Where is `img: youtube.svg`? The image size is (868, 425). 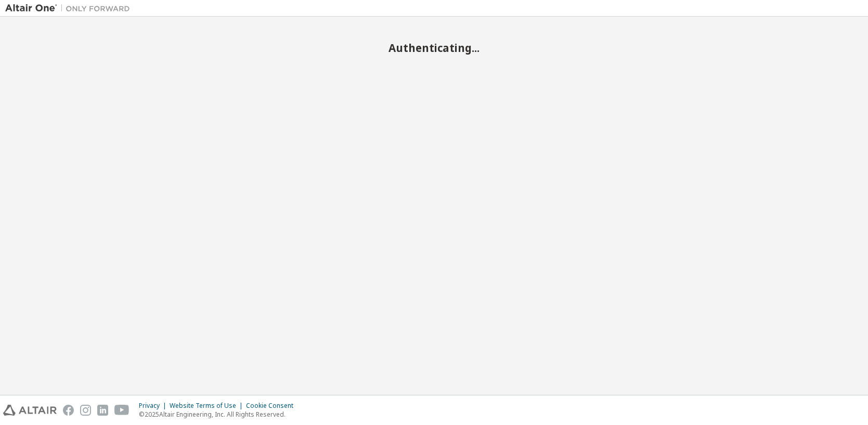 img: youtube.svg is located at coordinates (121, 410).